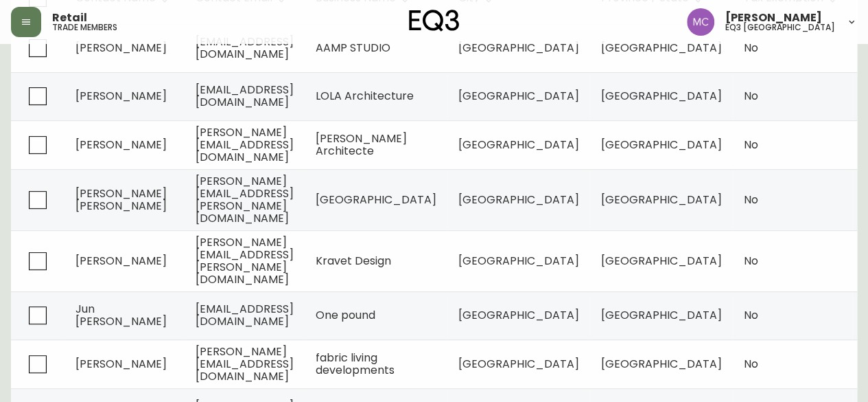 This screenshot has height=402, width=868. Describe the element at coordinates (434, 21) in the screenshot. I see `img: logo` at that location.